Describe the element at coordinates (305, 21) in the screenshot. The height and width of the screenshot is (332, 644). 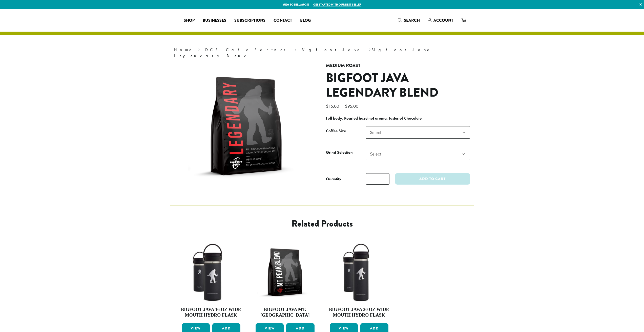
I see `span: Blog` at that location.